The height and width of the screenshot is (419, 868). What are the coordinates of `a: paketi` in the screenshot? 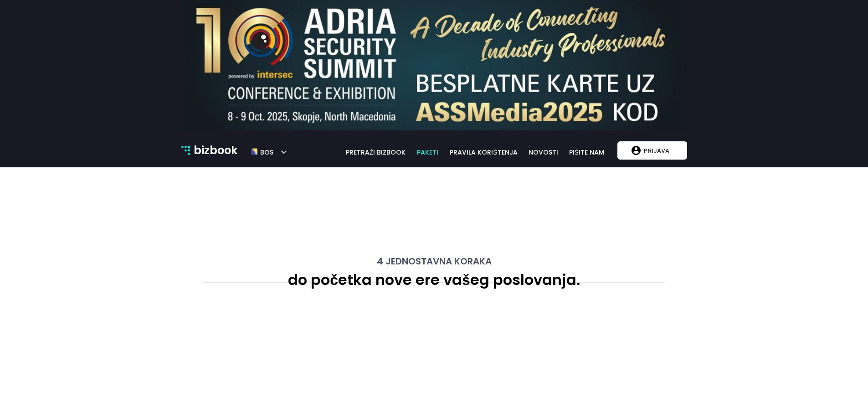 It's located at (427, 152).